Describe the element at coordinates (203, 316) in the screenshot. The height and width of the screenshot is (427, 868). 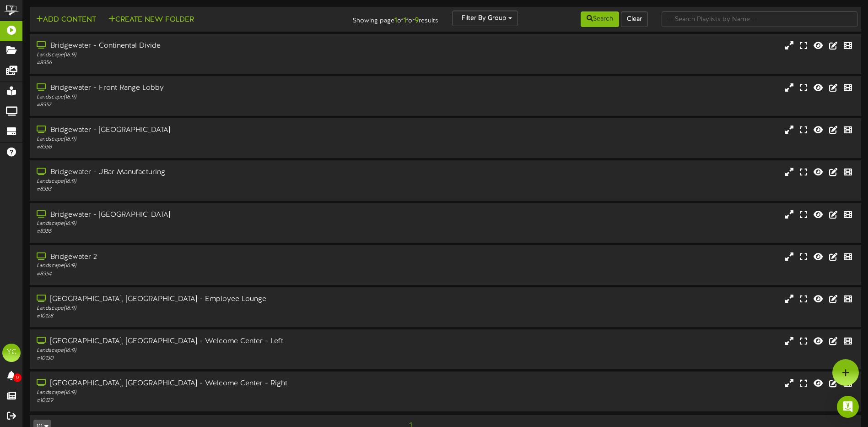
I see `div: # 10128` at that location.